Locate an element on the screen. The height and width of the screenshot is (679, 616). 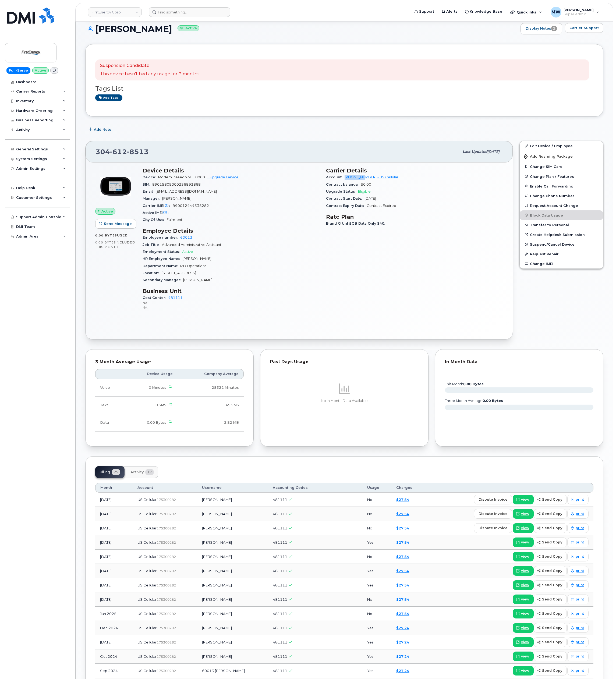
span: Active IMEI is located at coordinates (157, 213).